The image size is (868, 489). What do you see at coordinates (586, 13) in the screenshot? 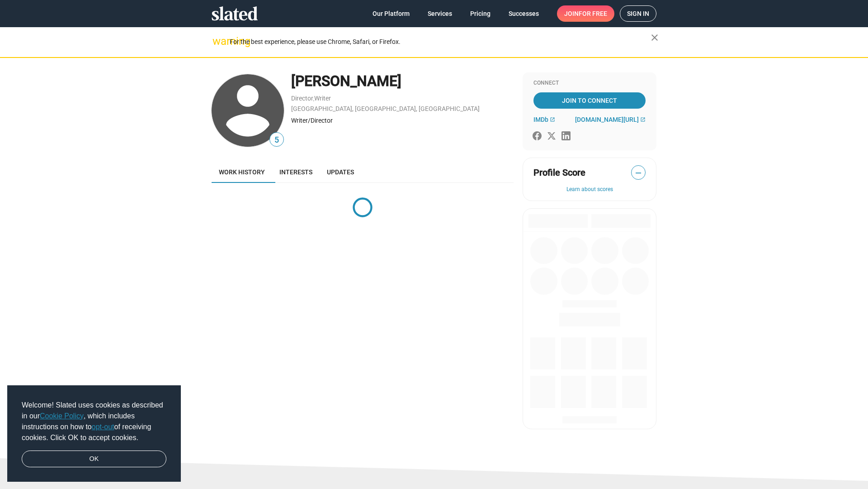
I see `a: Joinfor free` at bounding box center [586, 13].